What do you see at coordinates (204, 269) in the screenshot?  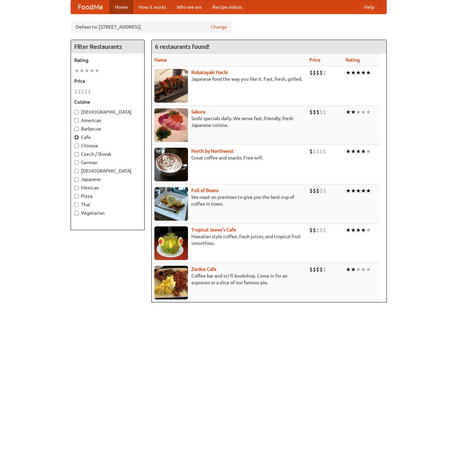 I see `b: Zardoz Cafe` at bounding box center [204, 269].